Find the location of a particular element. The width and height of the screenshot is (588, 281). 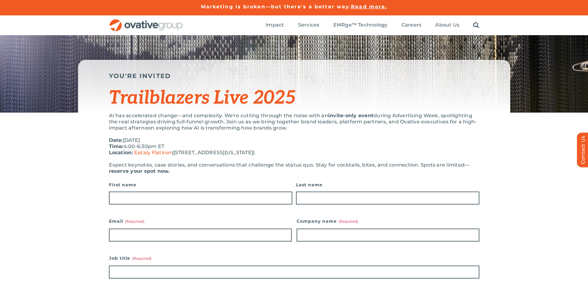

strong: Time: is located at coordinates (116, 146).